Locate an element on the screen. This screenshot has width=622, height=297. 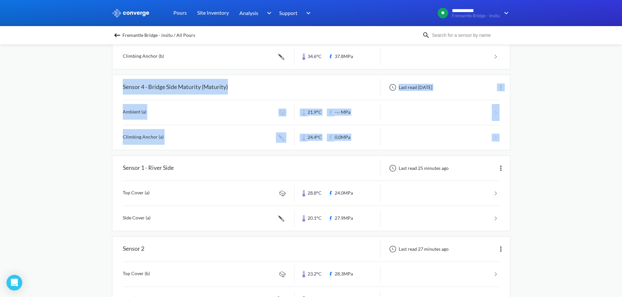
span: Fremantle Bridge - insitu is located at coordinates (475, 16).